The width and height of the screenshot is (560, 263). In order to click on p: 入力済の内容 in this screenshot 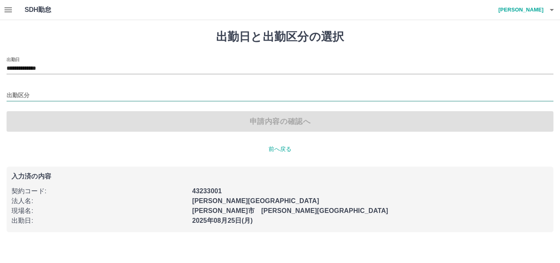, I will do `click(280, 176)`.